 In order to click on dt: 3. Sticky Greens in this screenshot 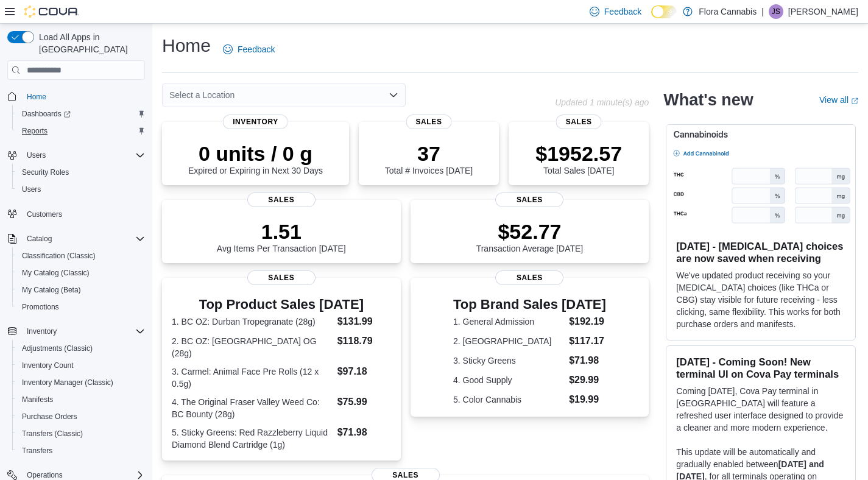, I will do `click(508, 361)`.